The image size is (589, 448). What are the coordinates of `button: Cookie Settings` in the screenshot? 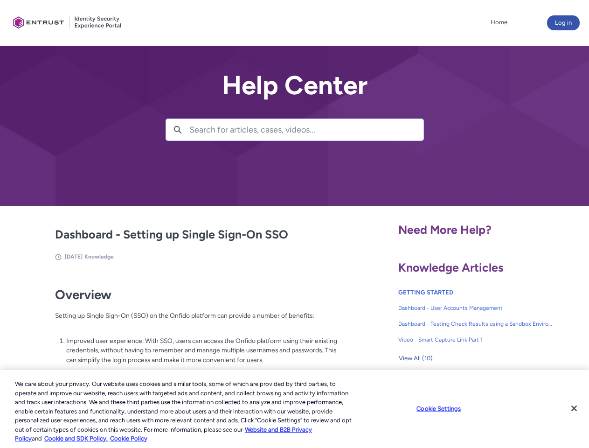 It's located at (438, 408).